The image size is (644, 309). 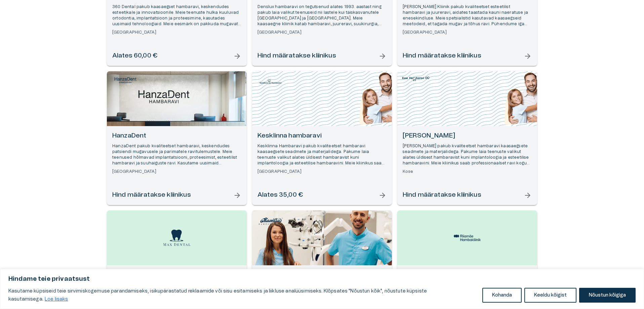 I want to click on p: 360 Dental pakub kaasaegset hambaravi, keskendudes esteetikale ja innovatsioonile. Meie teenuste ..., so click(x=177, y=15).